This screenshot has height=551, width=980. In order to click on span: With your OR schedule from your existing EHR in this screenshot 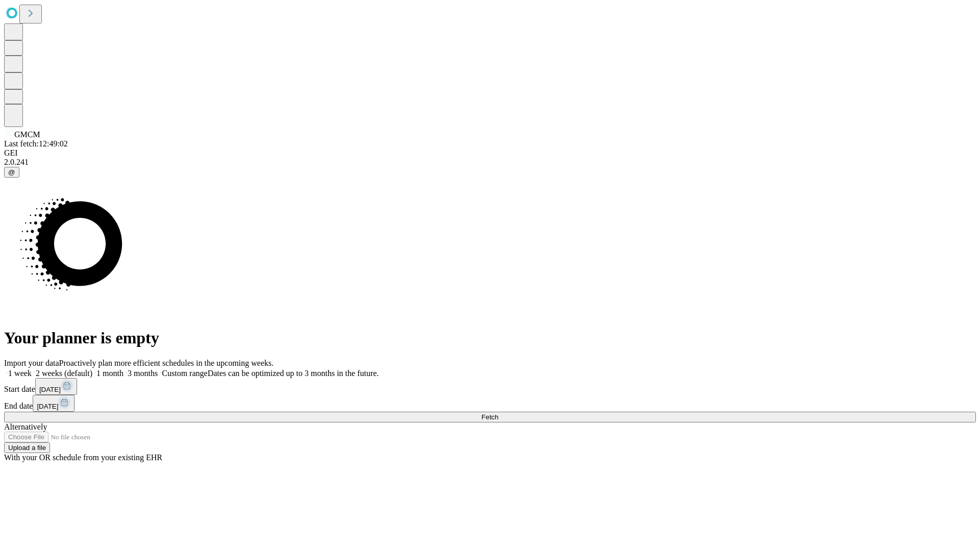, I will do `click(83, 457)`.